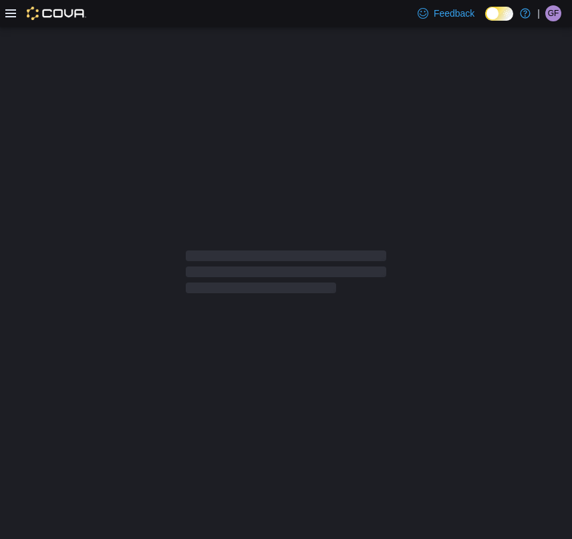 This screenshot has width=572, height=539. What do you see at coordinates (56, 13) in the screenshot?
I see `img: Cova` at bounding box center [56, 13].